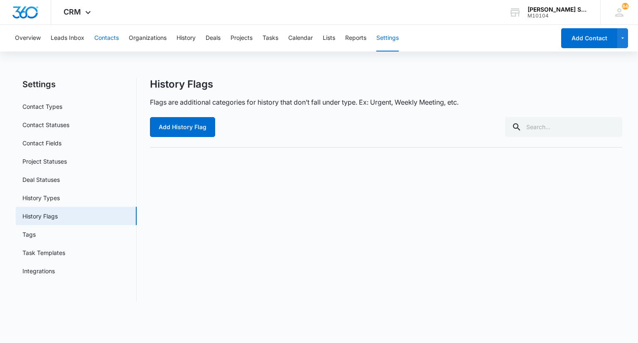 The height and width of the screenshot is (343, 638). Describe the element at coordinates (241, 38) in the screenshot. I see `button: Projects` at that location.